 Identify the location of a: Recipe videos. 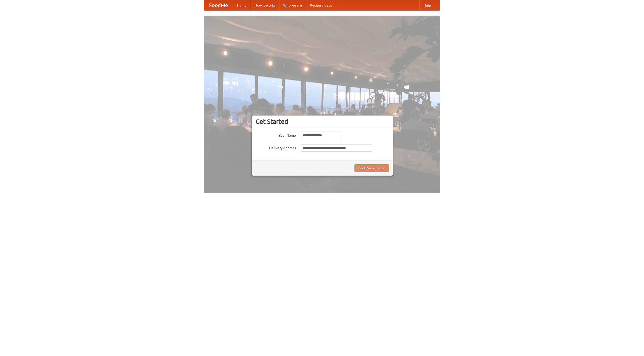
(321, 5).